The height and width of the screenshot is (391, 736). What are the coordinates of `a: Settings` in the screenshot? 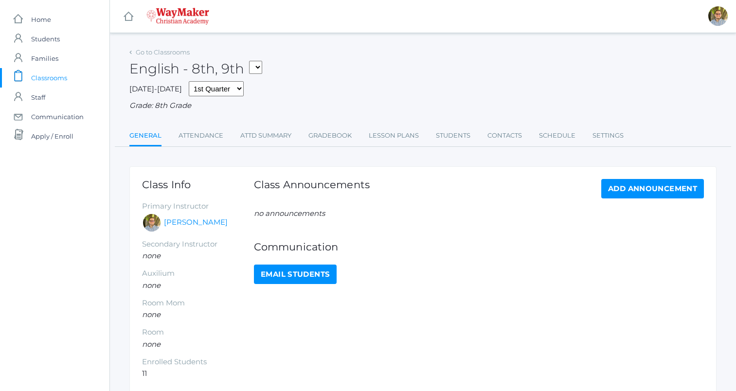 It's located at (608, 136).